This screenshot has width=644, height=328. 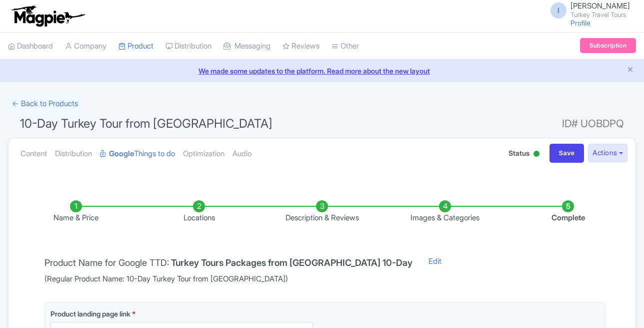 I want to click on div: Active, so click(x=537, y=155).